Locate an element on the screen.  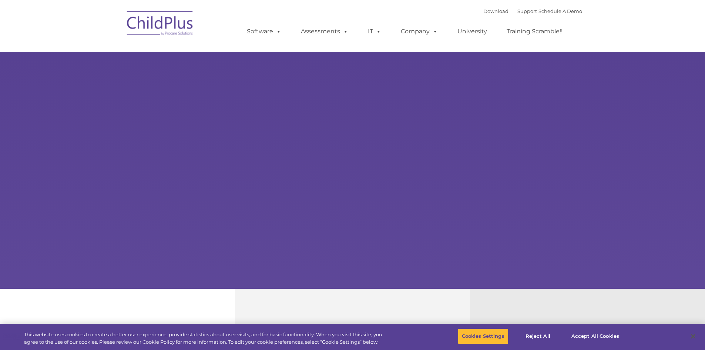
a: Software is located at coordinates (264, 31).